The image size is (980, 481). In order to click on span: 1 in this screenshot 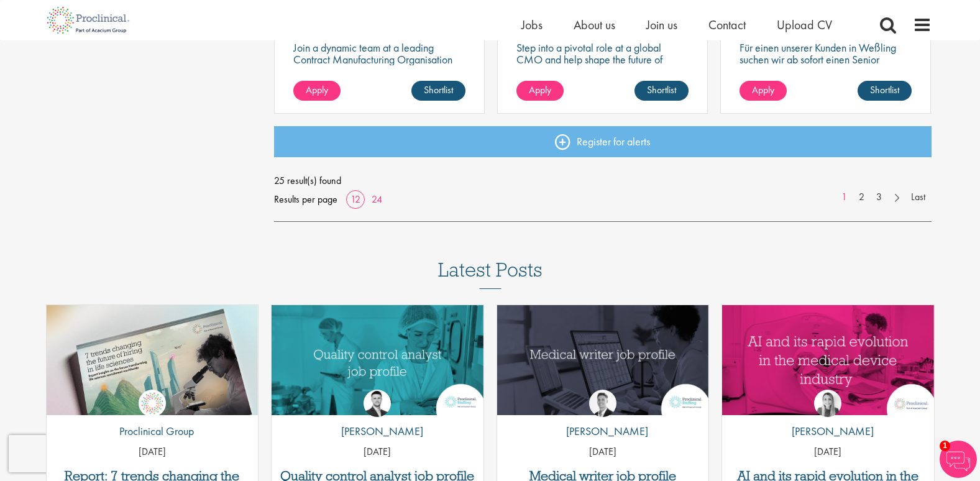, I will do `click(944, 446)`.